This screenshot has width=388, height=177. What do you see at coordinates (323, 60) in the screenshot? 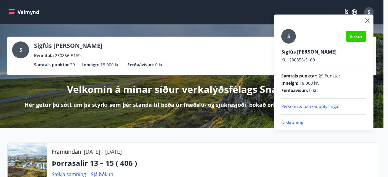
I see `p: 230856-5169` at bounding box center [323, 60].